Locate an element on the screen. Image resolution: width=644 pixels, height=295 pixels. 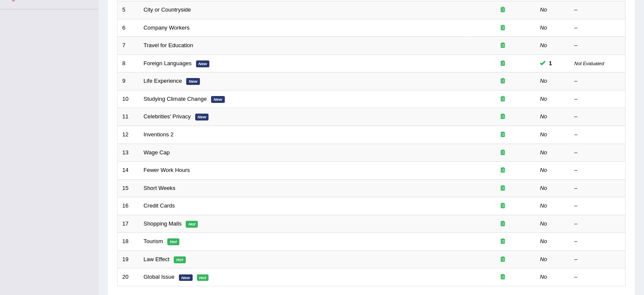
td: 19 is located at coordinates (128, 260).